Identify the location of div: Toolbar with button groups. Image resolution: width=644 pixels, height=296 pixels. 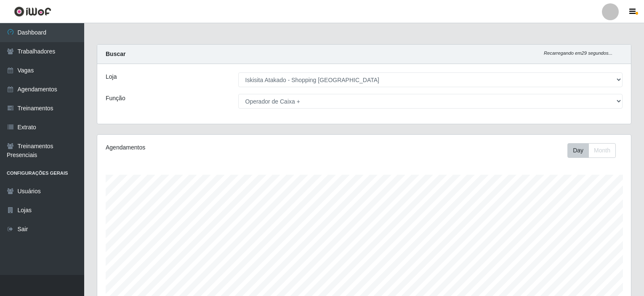
(594, 150).